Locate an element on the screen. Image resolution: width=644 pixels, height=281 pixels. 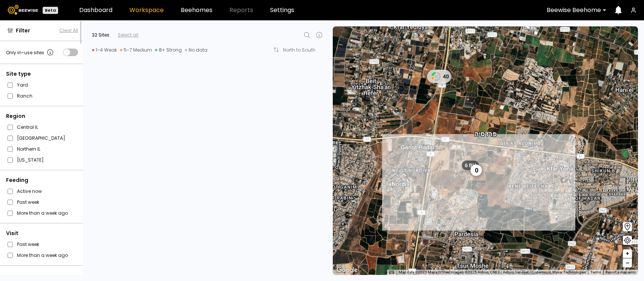
a: Open this area in Google Maps (opens a new window) is located at coordinates (347, 270).